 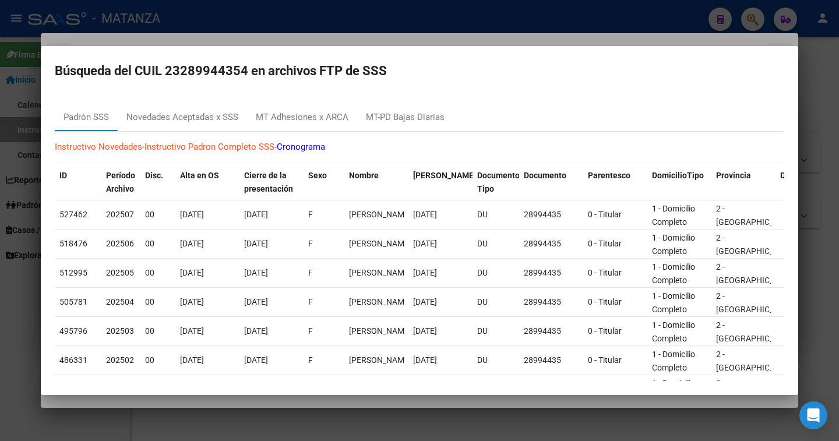 What do you see at coordinates (98, 147) in the screenshot?
I see `a: Instructivo Novedades` at bounding box center [98, 147].